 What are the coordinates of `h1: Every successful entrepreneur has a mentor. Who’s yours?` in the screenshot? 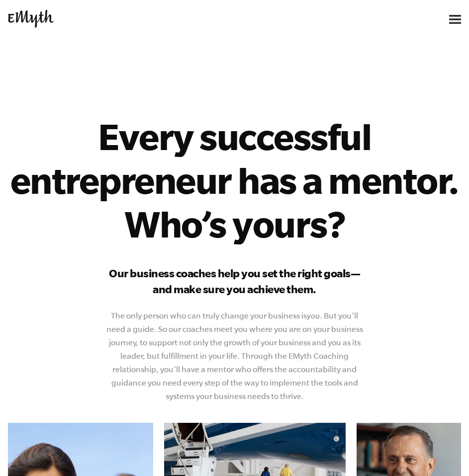 It's located at (234, 180).